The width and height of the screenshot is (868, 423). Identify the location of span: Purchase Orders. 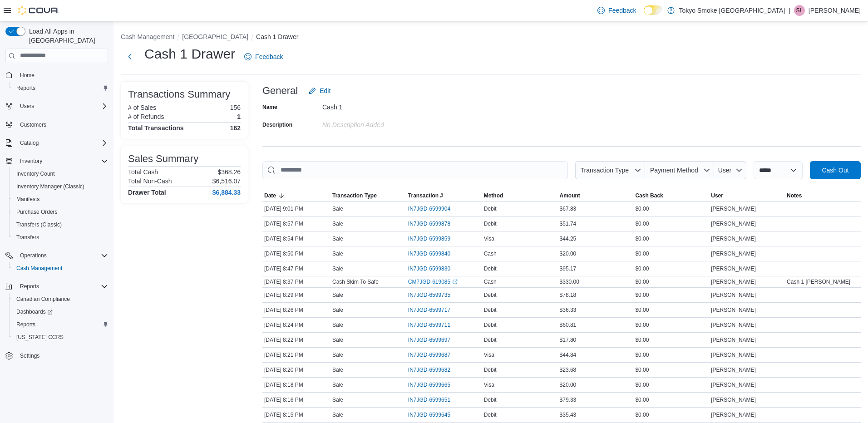
(61, 212).